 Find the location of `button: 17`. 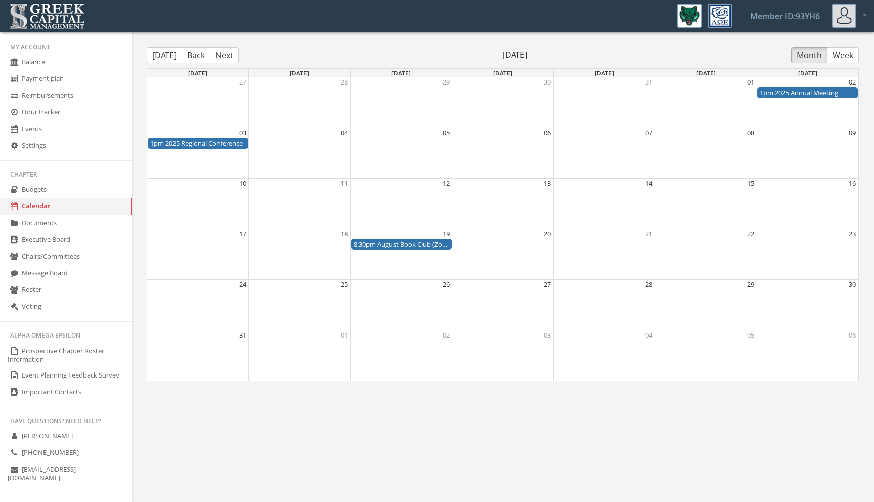

button: 17 is located at coordinates (243, 234).